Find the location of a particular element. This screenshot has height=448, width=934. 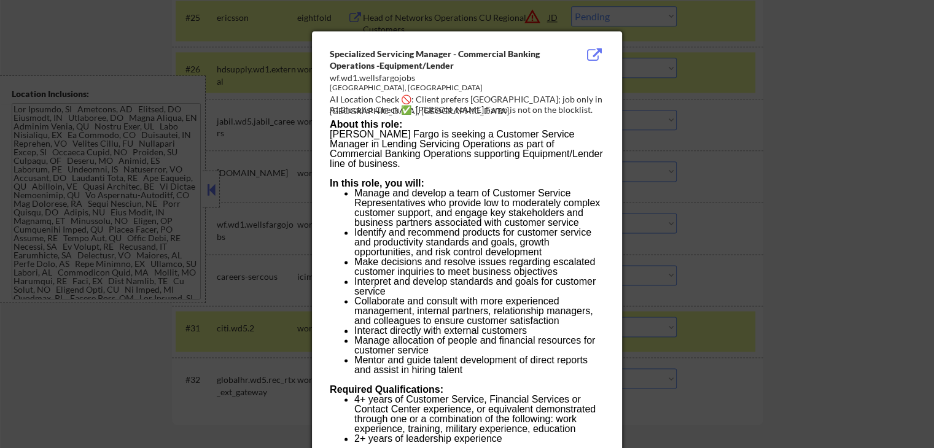

span: In this role, you will: is located at coordinates (377, 183).